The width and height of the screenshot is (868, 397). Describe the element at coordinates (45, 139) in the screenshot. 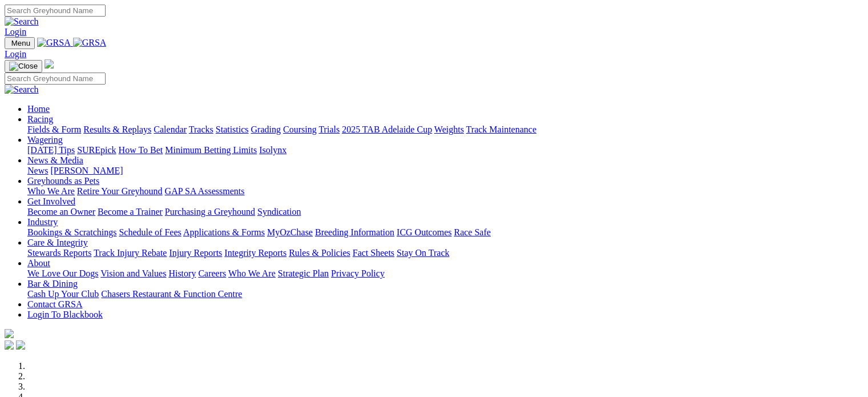

I see `a: Wagering` at that location.